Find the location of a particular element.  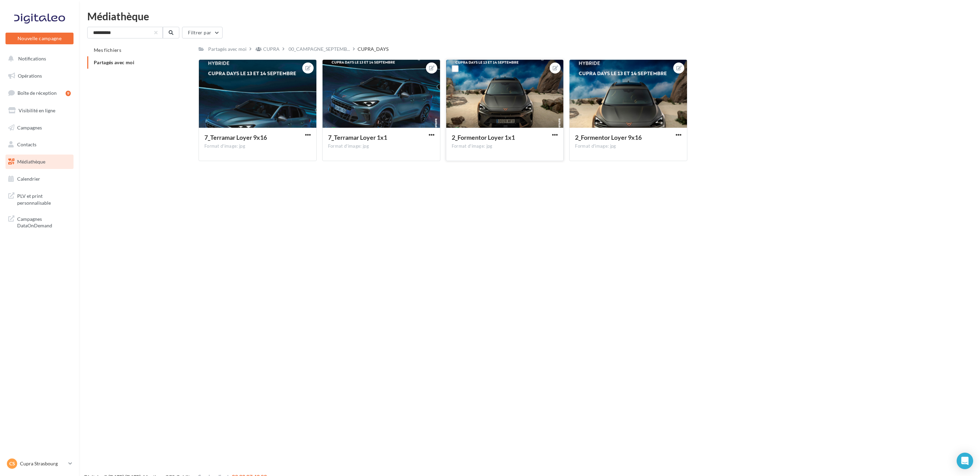

span: Mes fichiers is located at coordinates (107, 50).